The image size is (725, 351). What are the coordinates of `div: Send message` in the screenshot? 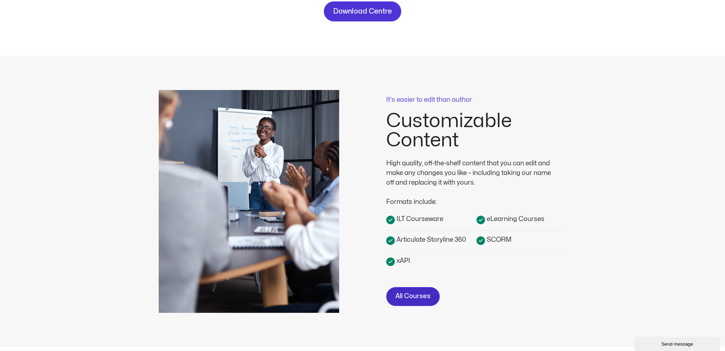 It's located at (43, 9).